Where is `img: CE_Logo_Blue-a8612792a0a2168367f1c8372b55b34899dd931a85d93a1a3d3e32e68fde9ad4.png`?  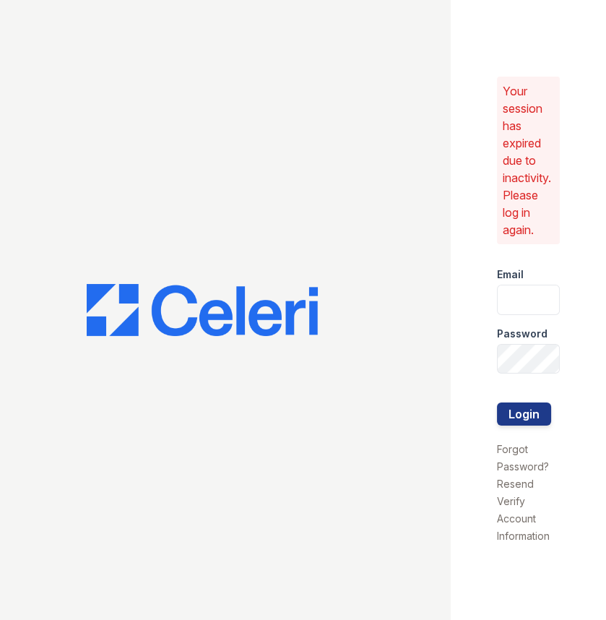 img: CE_Logo_Blue-a8612792a0a2168367f1c8372b55b34899dd931a85d93a1a3d3e32e68fde9ad4.png is located at coordinates (202, 310).